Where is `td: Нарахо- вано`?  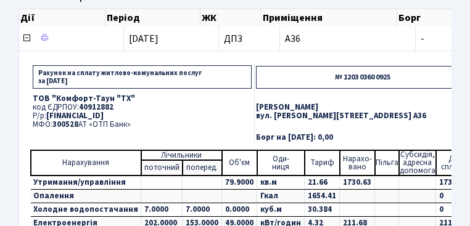
td: Нарахо- вано is located at coordinates (357, 163).